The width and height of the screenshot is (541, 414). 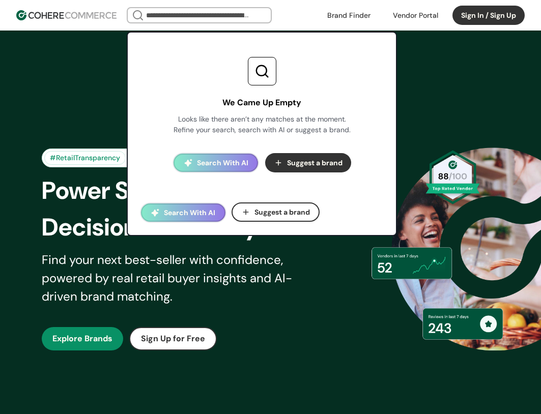 What do you see at coordinates (173, 339) in the screenshot?
I see `button: Sign Up for Free` at bounding box center [173, 339].